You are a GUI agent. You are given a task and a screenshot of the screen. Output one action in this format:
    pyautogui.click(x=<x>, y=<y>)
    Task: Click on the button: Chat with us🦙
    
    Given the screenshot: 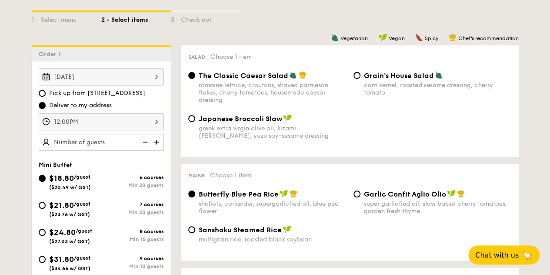 What is the action you would take?
    pyautogui.click(x=504, y=254)
    